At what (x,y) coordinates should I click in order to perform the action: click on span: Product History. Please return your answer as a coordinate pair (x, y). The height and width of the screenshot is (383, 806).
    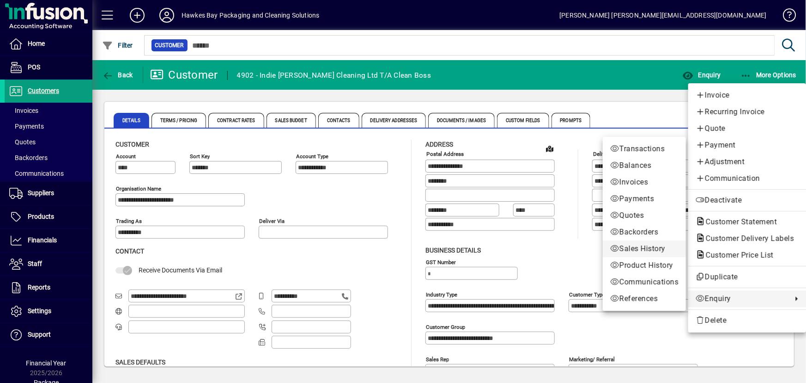
    Looking at the image, I should click on (645, 265).